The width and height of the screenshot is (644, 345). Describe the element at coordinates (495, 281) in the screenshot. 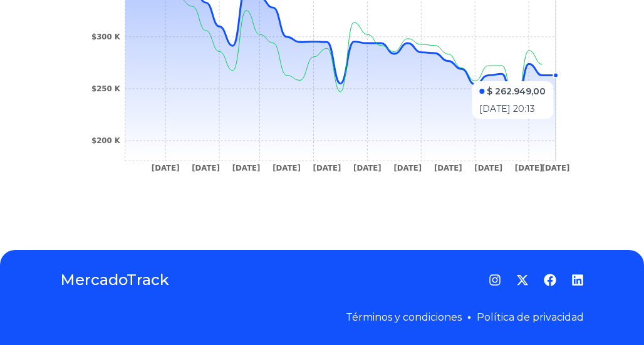

I see `a: Instagram` at that location.